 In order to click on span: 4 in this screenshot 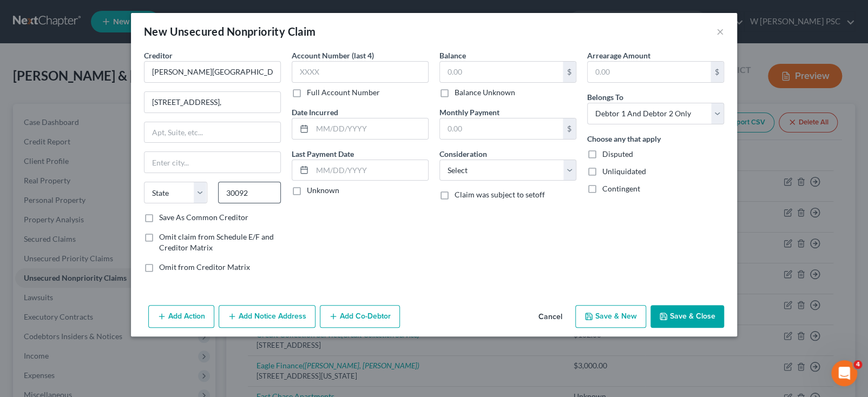, I will do `click(857, 365)`.